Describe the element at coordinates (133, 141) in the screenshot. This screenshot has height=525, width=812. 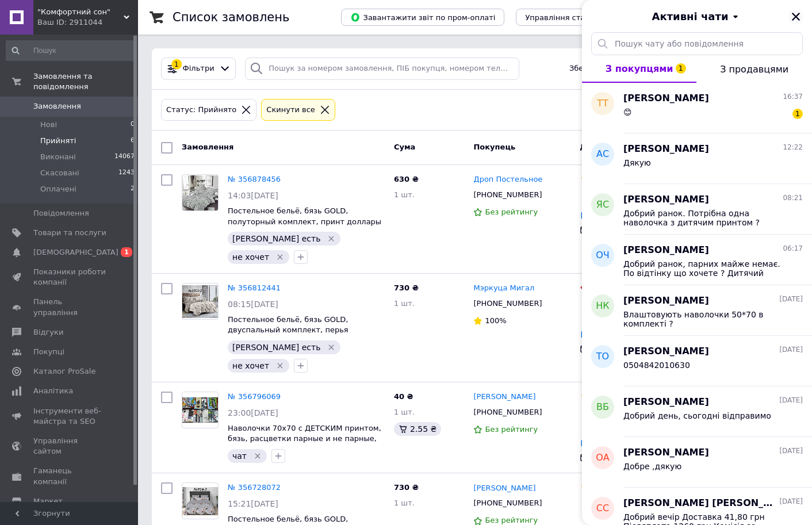
I see `span: 6` at that location.